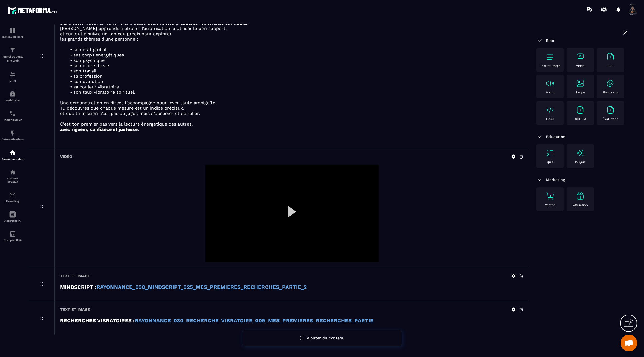 The height and width of the screenshot is (357, 644). Describe the element at coordinates (13, 96) in the screenshot. I see `a: automationsautomationsWebinaire` at that location.